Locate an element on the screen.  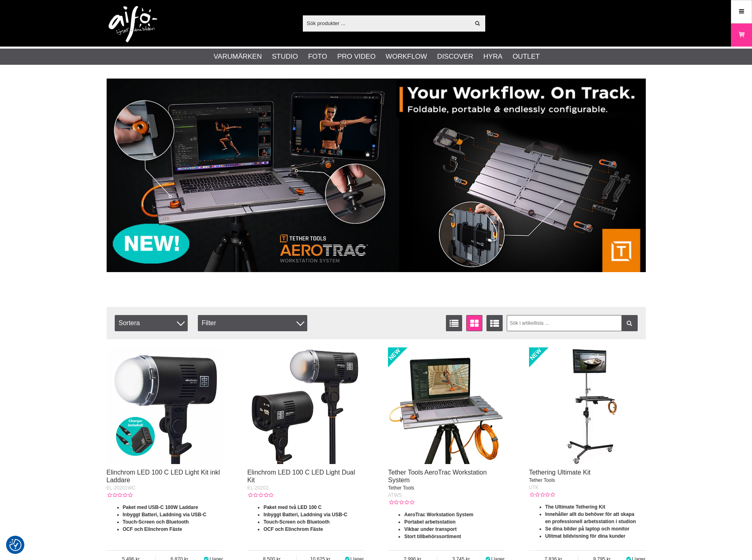
a: Elinchrom LED 100 C LED Light Kit inkl Laddare is located at coordinates (164, 476).